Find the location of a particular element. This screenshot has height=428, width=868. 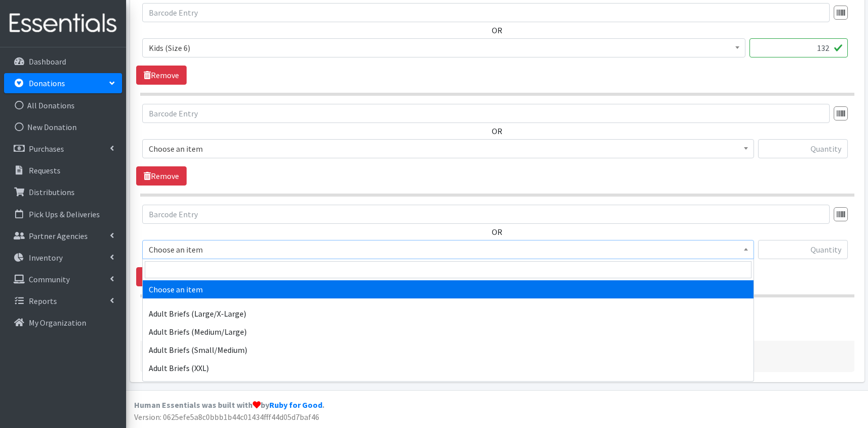

li: Adult Cloth Diapers (Large/XL/XXL) is located at coordinates (448, 386).